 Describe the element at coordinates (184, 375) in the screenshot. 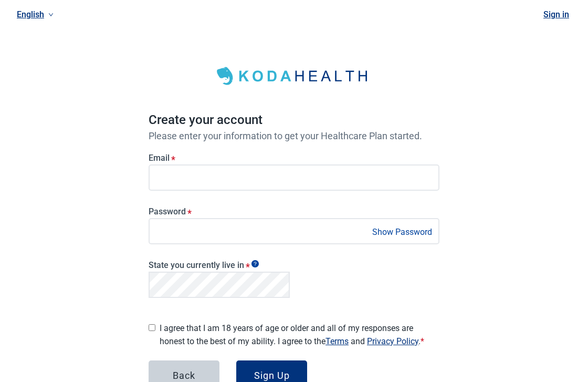

I see `div: Back` at that location.